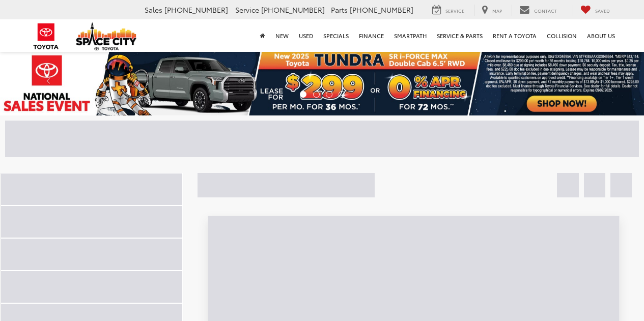 The width and height of the screenshot is (644, 321). I want to click on a: About Us, so click(600, 36).